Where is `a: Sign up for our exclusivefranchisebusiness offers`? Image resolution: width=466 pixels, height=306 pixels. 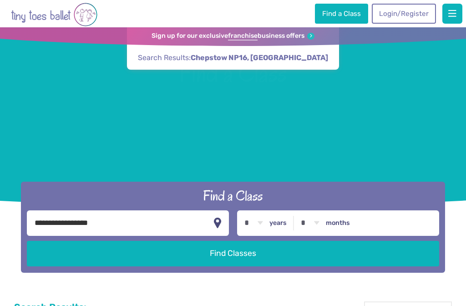 a: Sign up for our exclusivefranchisebusiness offers is located at coordinates (233, 36).